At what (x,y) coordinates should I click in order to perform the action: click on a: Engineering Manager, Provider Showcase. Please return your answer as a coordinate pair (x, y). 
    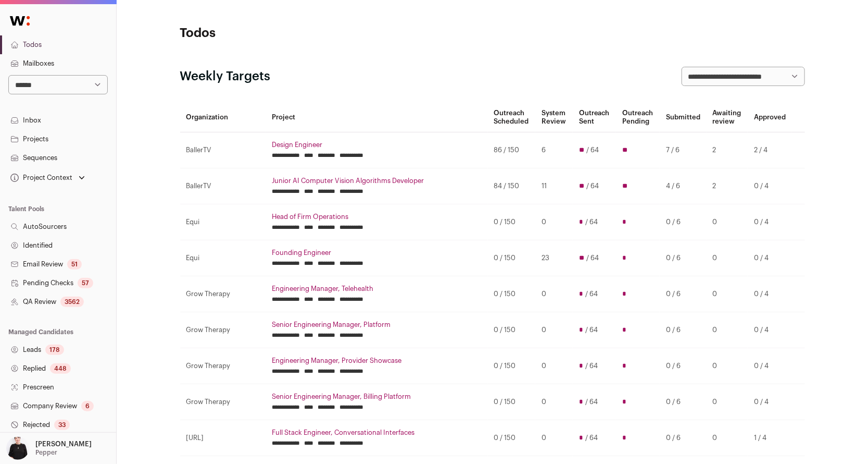
    Looking at the image, I should click on (377, 361).